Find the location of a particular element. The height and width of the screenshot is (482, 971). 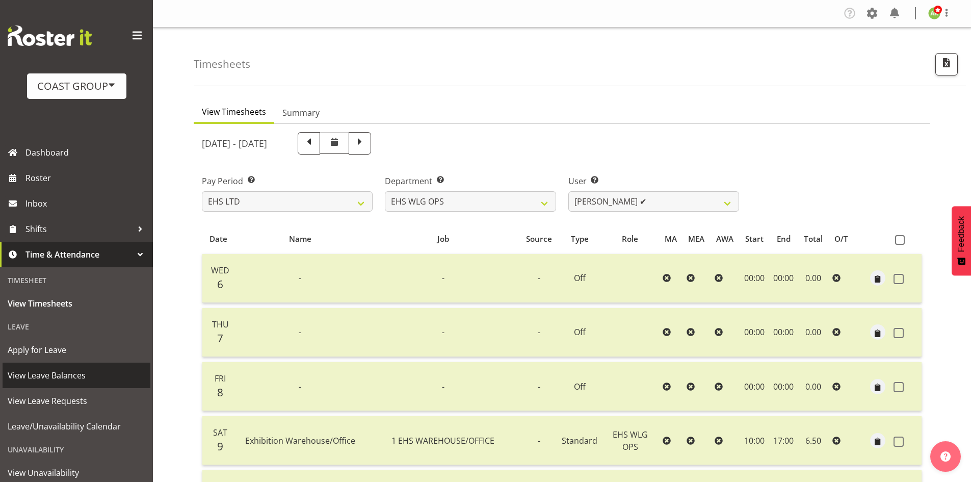

div: Leave is located at coordinates (76, 326).